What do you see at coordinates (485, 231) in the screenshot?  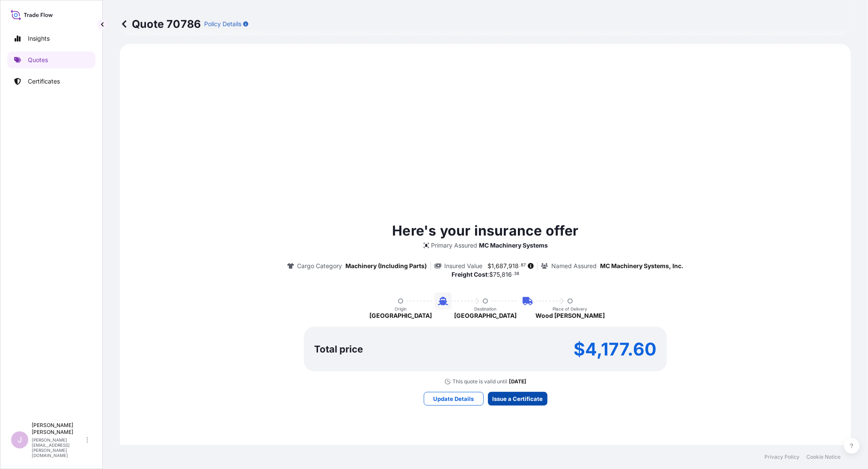 I see `p: Here's your insurance offer` at bounding box center [485, 231].